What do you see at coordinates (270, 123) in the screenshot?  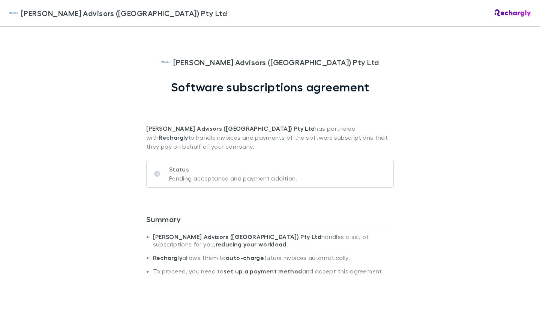 I see `p: has partnered with to handle invoices and payments of the software subscriptions that they pay on...` at bounding box center [270, 123].